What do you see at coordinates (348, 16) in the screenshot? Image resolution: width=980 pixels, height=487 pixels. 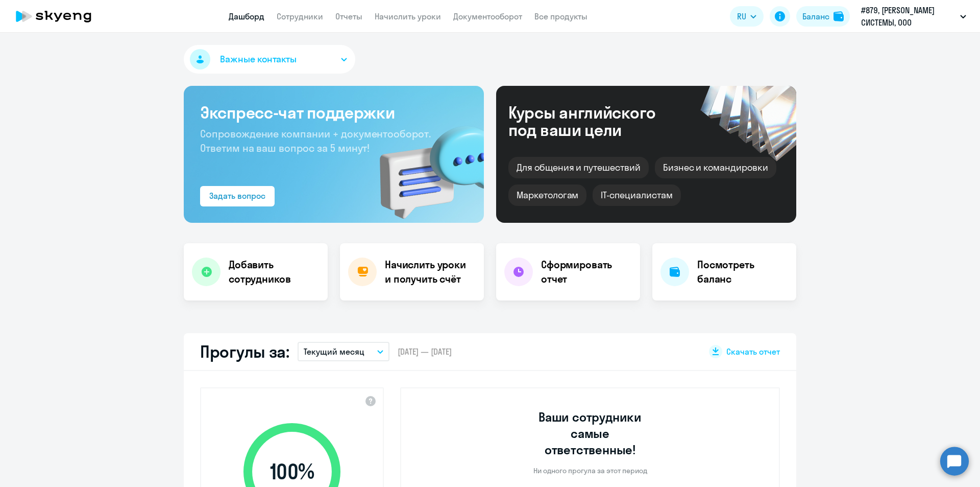 I see `a: Отчеты` at bounding box center [348, 16].